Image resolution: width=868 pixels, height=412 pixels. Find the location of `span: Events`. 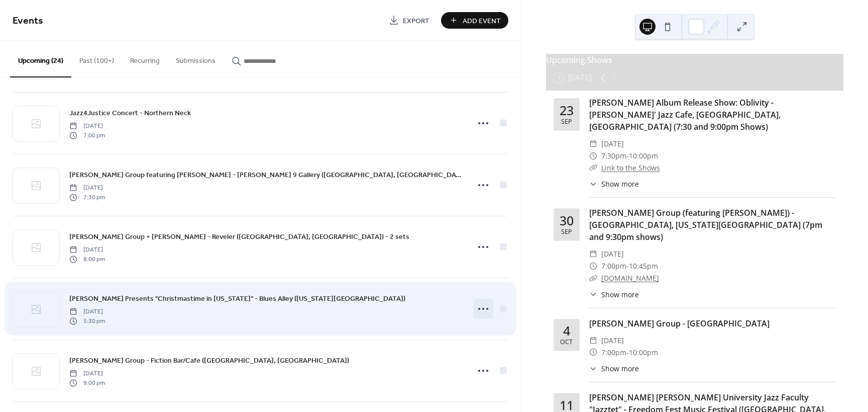

span: Events is located at coordinates (27, 21).